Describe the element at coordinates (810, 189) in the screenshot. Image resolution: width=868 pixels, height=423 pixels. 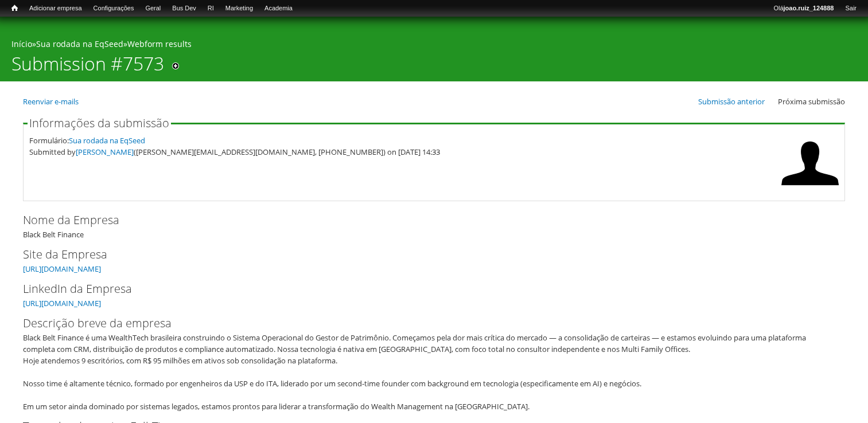
I see `a: Ver perfil do usuário.` at that location.